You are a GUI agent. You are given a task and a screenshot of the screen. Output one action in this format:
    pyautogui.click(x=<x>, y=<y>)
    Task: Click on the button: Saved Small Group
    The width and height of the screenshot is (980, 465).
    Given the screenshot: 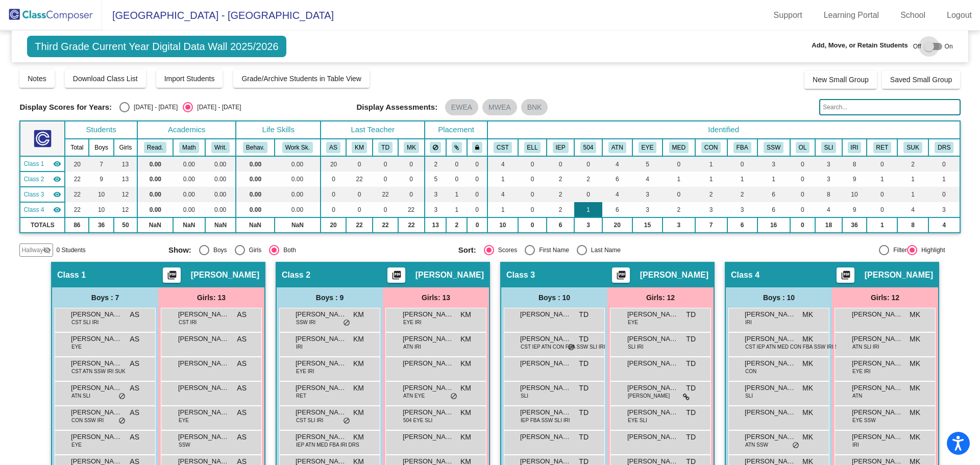 What is the action you would take?
    pyautogui.click(x=920, y=80)
    